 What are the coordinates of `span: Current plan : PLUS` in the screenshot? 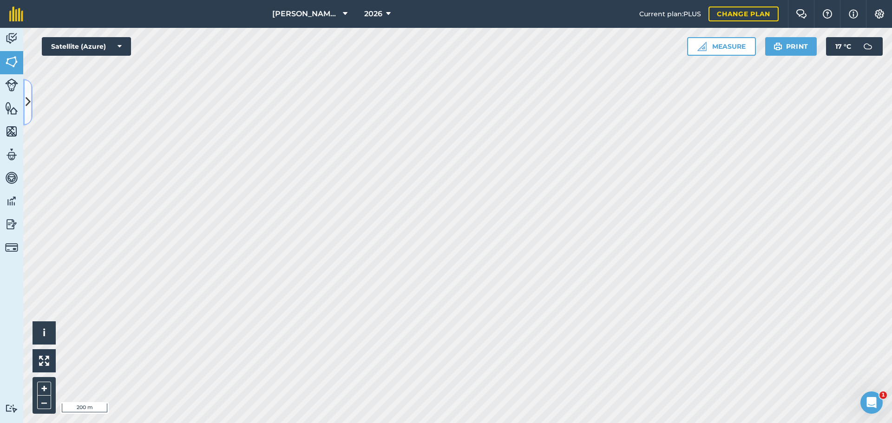 It's located at (670, 14).